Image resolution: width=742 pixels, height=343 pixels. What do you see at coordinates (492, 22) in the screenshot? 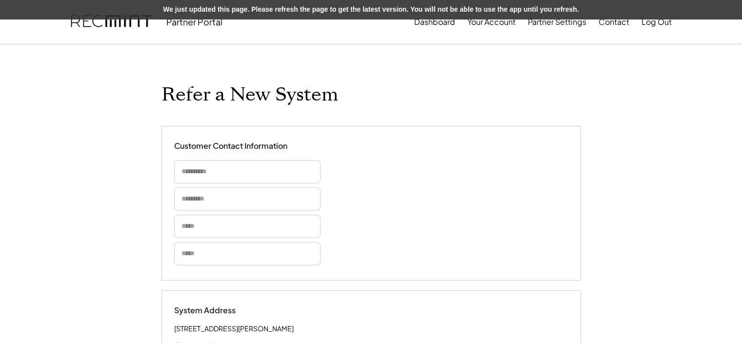
I see `button: Your Account` at bounding box center [492, 22].